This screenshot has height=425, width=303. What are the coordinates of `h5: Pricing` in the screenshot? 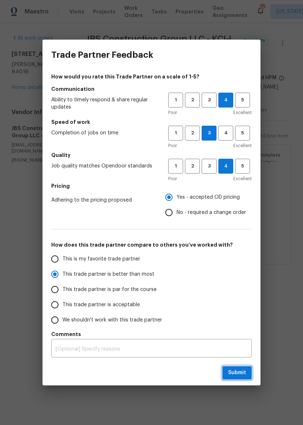 It's located at (151, 186).